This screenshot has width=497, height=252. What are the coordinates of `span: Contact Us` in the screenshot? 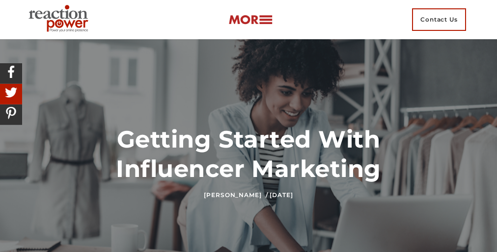 It's located at (439, 20).